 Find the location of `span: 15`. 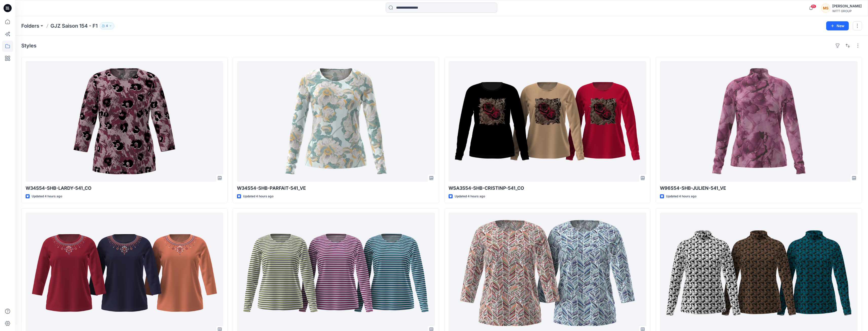

span: 15 is located at coordinates (814, 7).